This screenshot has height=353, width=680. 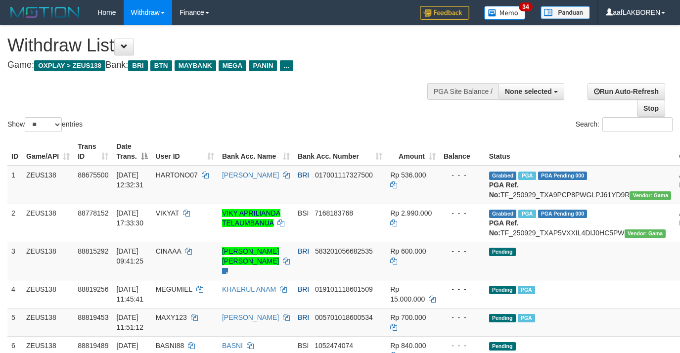 What do you see at coordinates (408, 251) in the screenshot?
I see `span: Rp 600.000` at bounding box center [408, 251].